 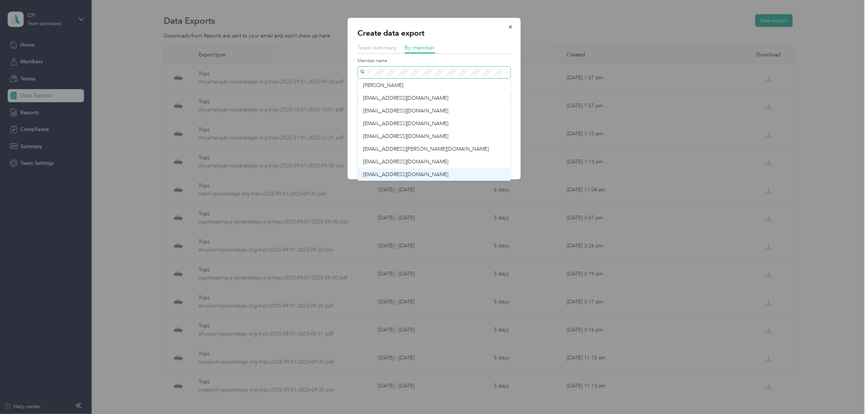 I want to click on span: Team summary, so click(x=378, y=47).